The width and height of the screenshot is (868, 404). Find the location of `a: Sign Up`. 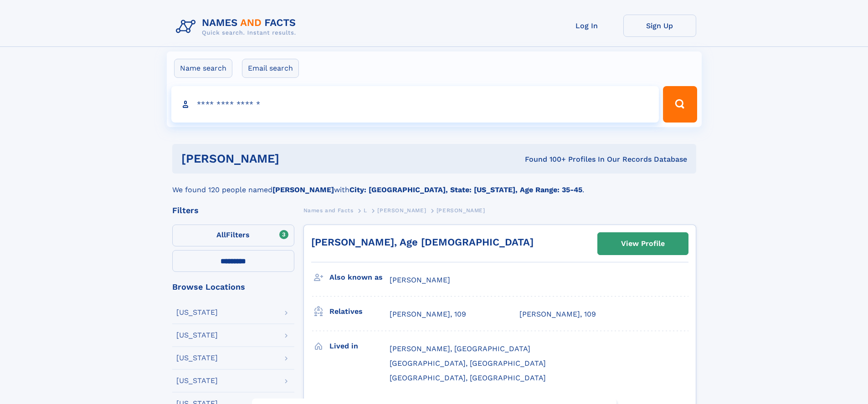

a: Sign Up is located at coordinates (659, 25).